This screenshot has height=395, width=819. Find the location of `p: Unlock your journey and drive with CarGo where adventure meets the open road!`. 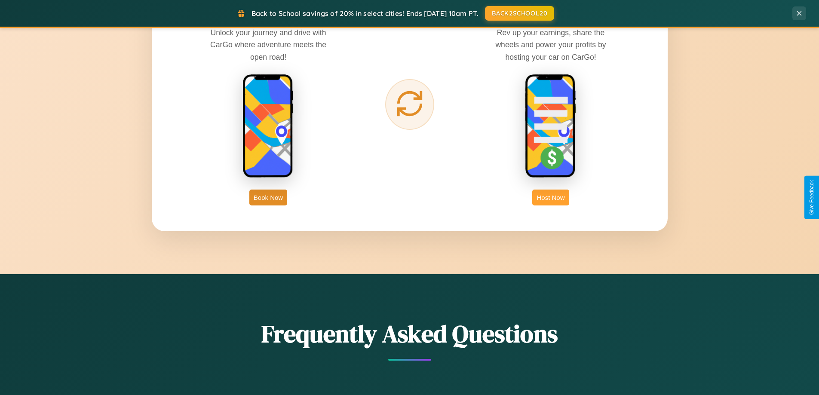

p: Unlock your journey and drive with CarGo where adventure meets the open road! is located at coordinates (268, 45).